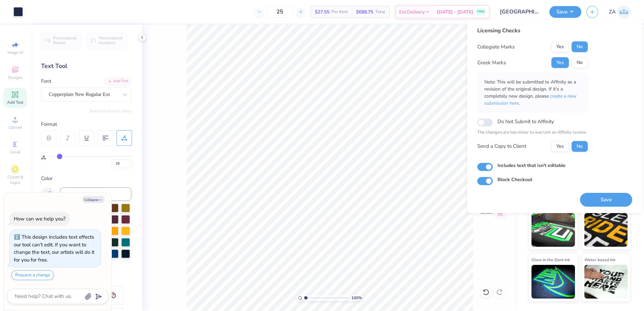 This screenshot has height=311, width=644. What do you see at coordinates (532, 31) in the screenshot?
I see `div: Licensing Checks` at bounding box center [532, 31].